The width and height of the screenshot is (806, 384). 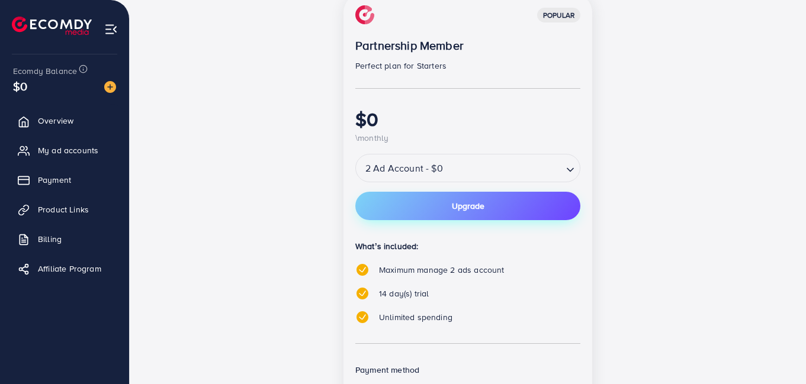 What do you see at coordinates (45, 71) in the screenshot?
I see `span: Ecomdy Balance` at bounding box center [45, 71].